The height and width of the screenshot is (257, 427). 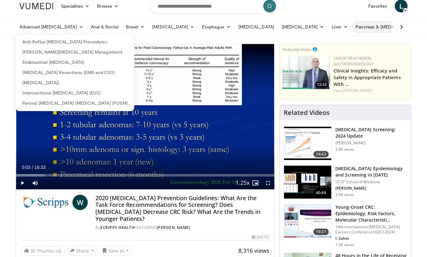 I want to click on small: Featured Video, so click(x=297, y=49).